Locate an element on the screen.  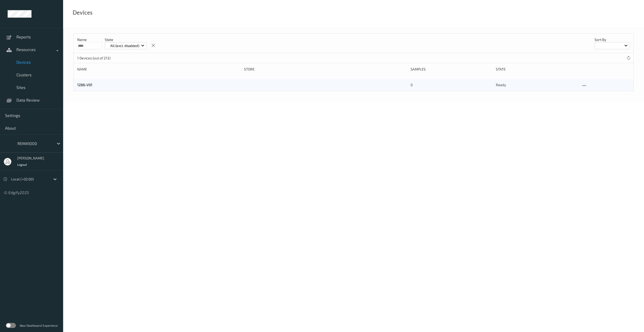
div: Name is located at coordinates (159, 69).